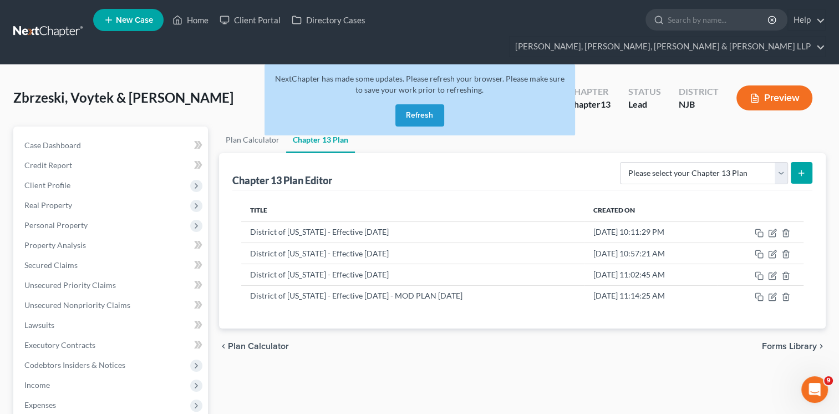  What do you see at coordinates (699, 104) in the screenshot?
I see `div: NJB` at bounding box center [699, 104].